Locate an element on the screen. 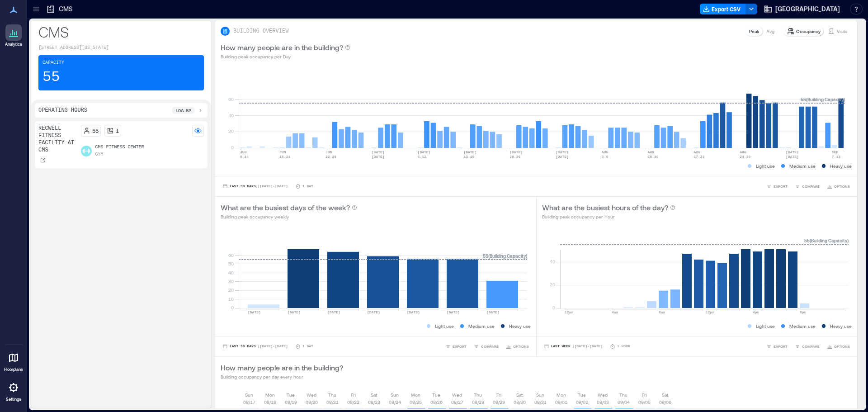 The image size is (868, 412). text: 12am is located at coordinates (569, 312).